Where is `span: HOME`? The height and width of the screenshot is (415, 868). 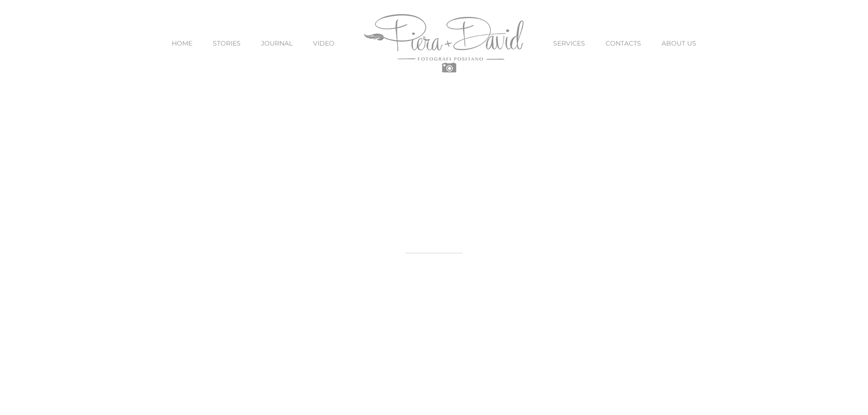
span: HOME is located at coordinates (182, 43).